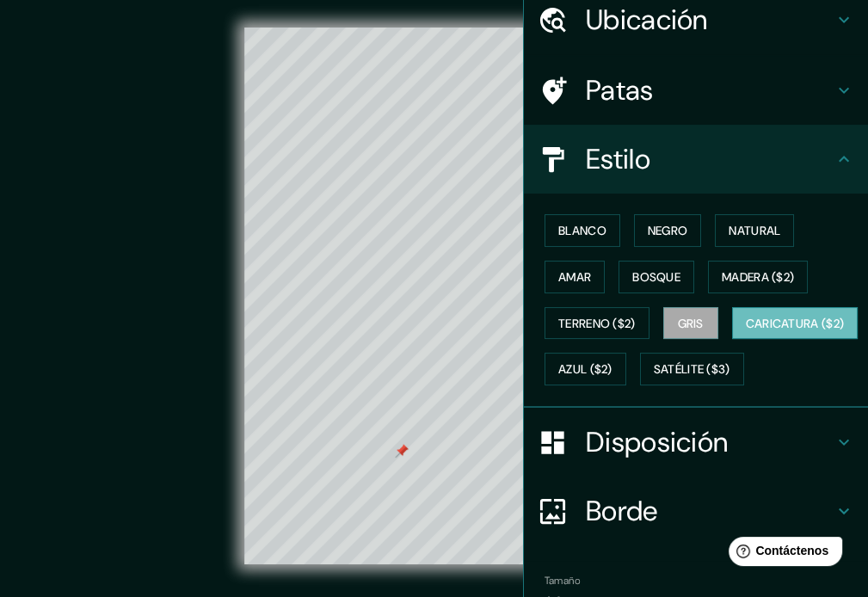 Image resolution: width=868 pixels, height=597 pixels. Describe the element at coordinates (696, 159) in the screenshot. I see `div: Estilo` at that location.